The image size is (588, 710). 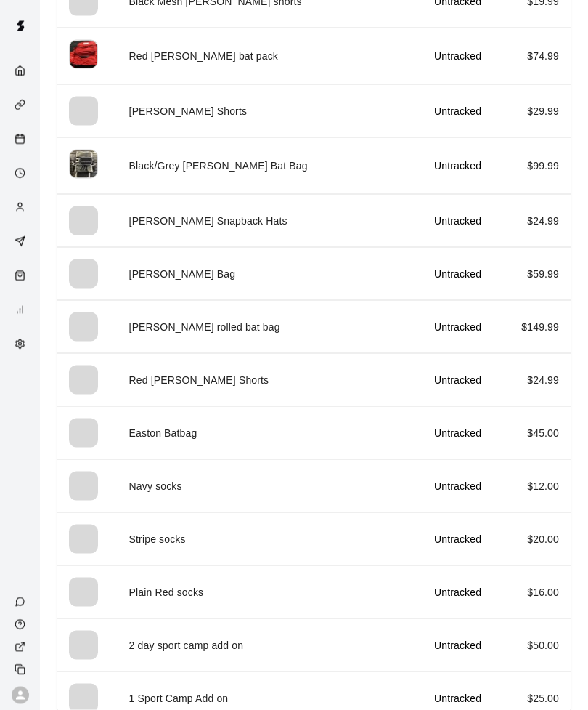 I want to click on a: Contact Us, so click(x=21, y=601).